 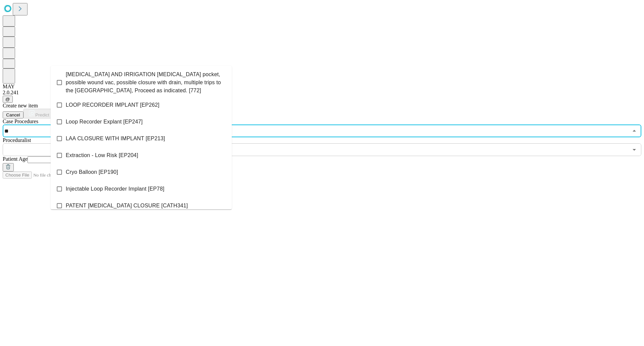 I want to click on span: Proceduralist, so click(x=17, y=140).